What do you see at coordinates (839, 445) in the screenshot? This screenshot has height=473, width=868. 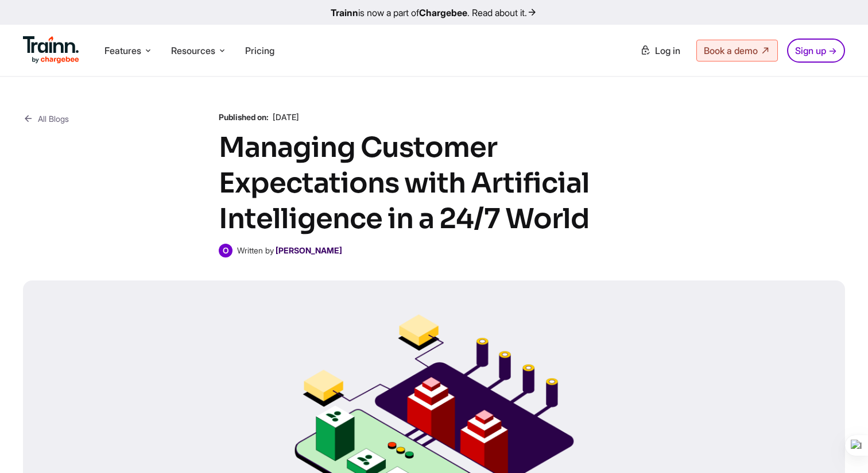 I see `div: Chat Widget` at bounding box center [839, 445].